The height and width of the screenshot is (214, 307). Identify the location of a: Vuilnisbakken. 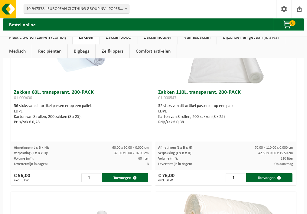
(197, 38).